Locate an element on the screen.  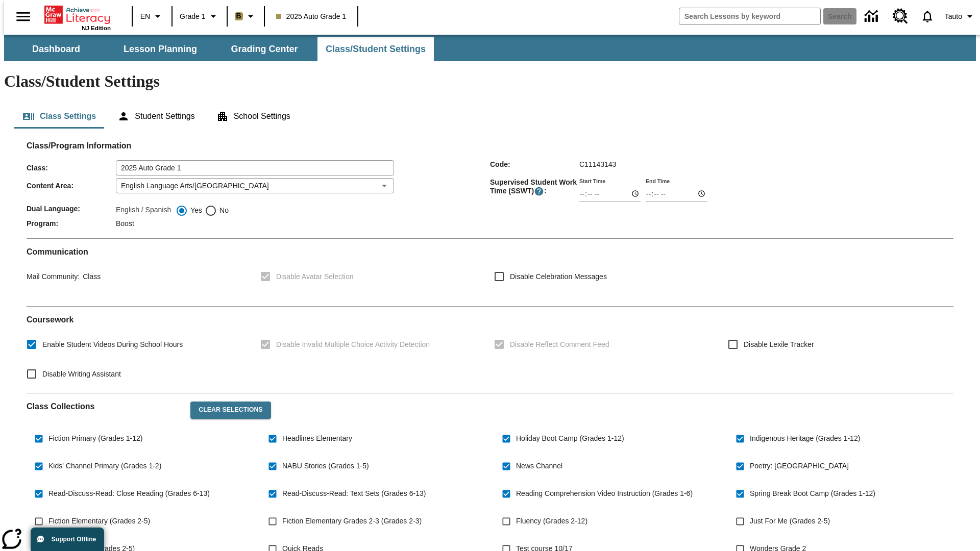
span: Grade 1 is located at coordinates (192, 17).